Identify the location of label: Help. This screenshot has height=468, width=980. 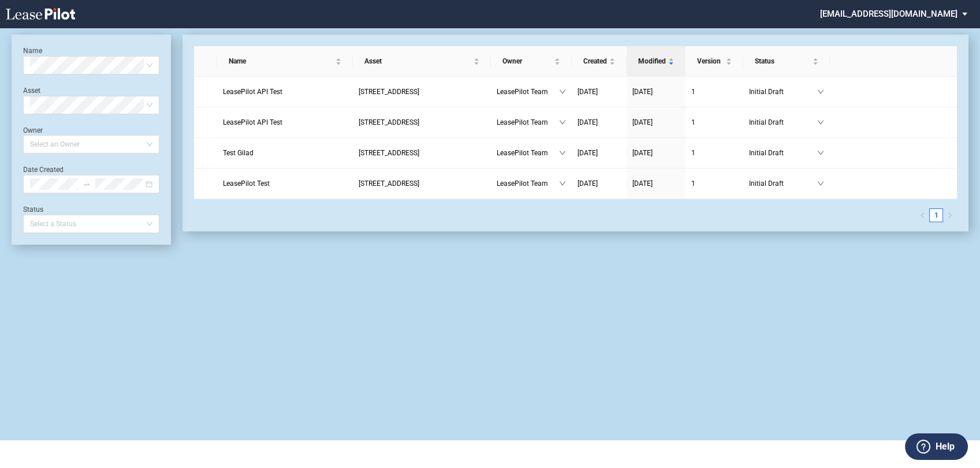
(945, 447).